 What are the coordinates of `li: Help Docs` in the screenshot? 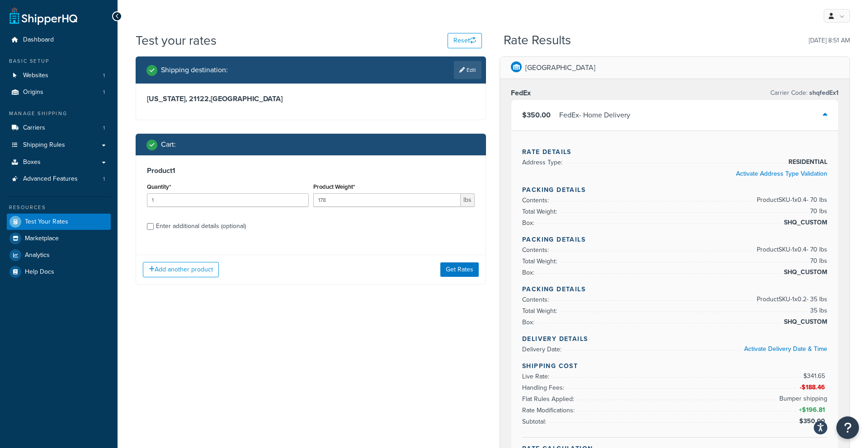 It's located at (59, 272).